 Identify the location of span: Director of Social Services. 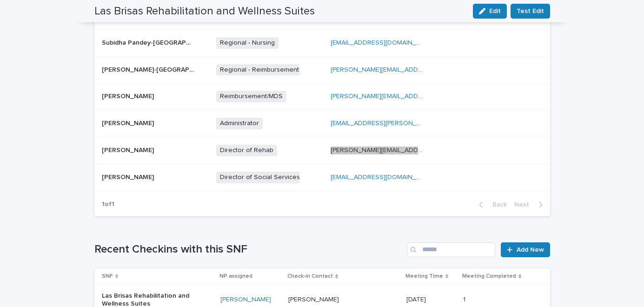
(260, 177).